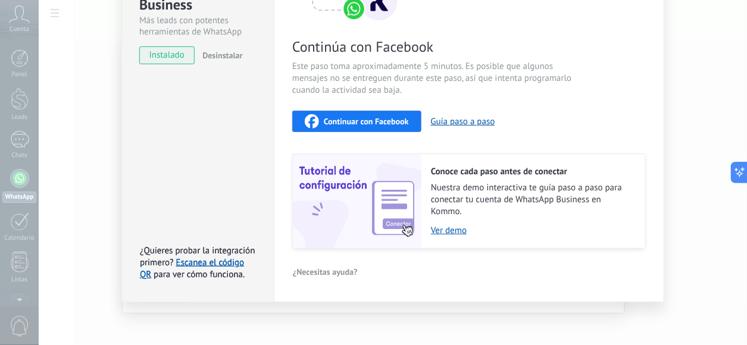 The width and height of the screenshot is (747, 345). What do you see at coordinates (167, 55) in the screenshot?
I see `span: instalado` at bounding box center [167, 55].